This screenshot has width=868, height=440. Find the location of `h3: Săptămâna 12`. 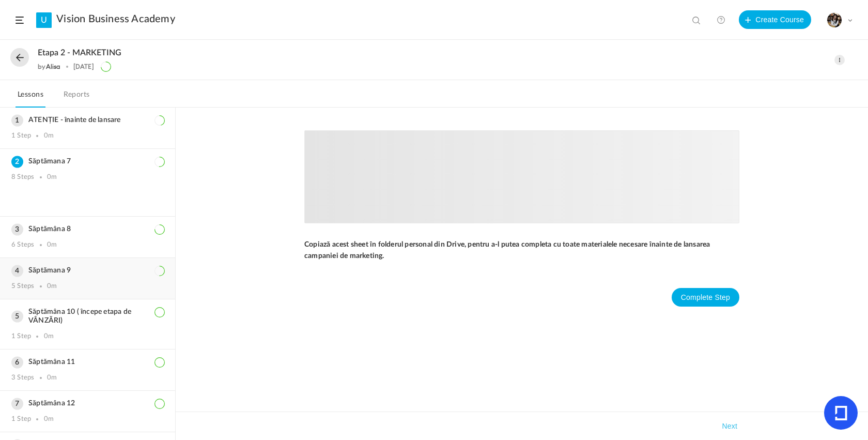

h3: Săptămâna 12 is located at coordinates (88, 403).